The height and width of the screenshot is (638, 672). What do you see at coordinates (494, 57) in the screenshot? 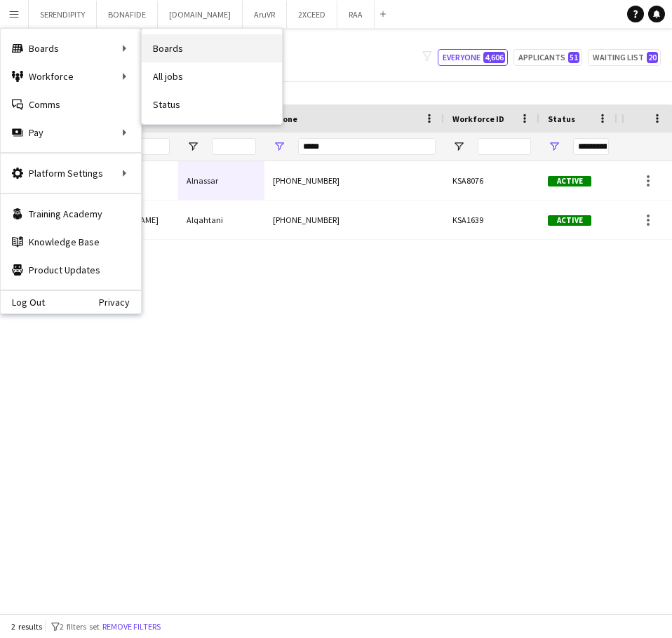
I see `span: 4,606` at bounding box center [494, 57].